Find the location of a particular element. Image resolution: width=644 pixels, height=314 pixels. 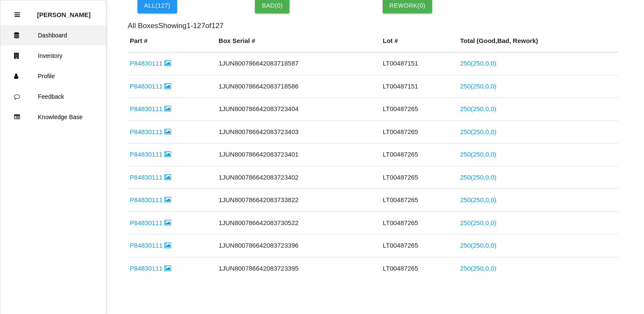

td: 1JUN800786642083723395 is located at coordinates (299, 268).